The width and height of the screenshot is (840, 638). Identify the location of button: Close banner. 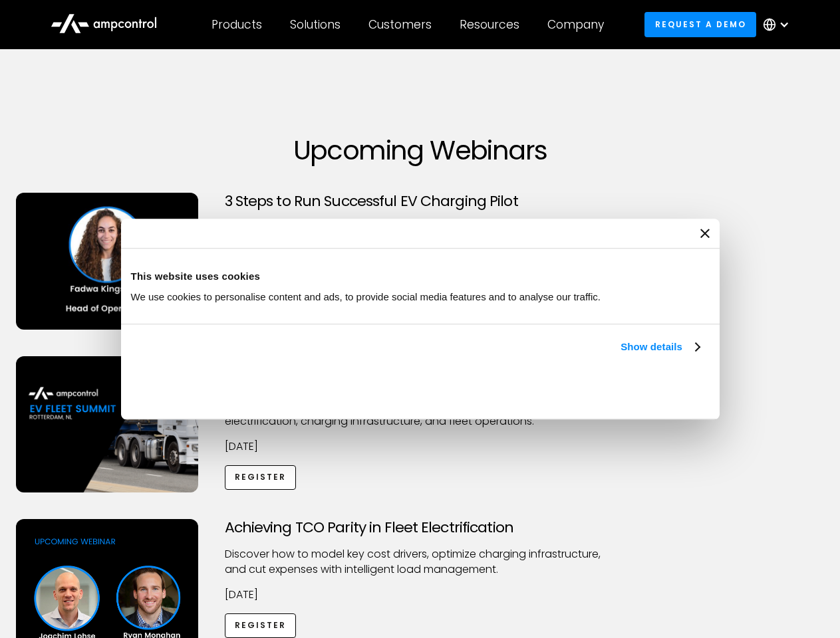
(705, 233).